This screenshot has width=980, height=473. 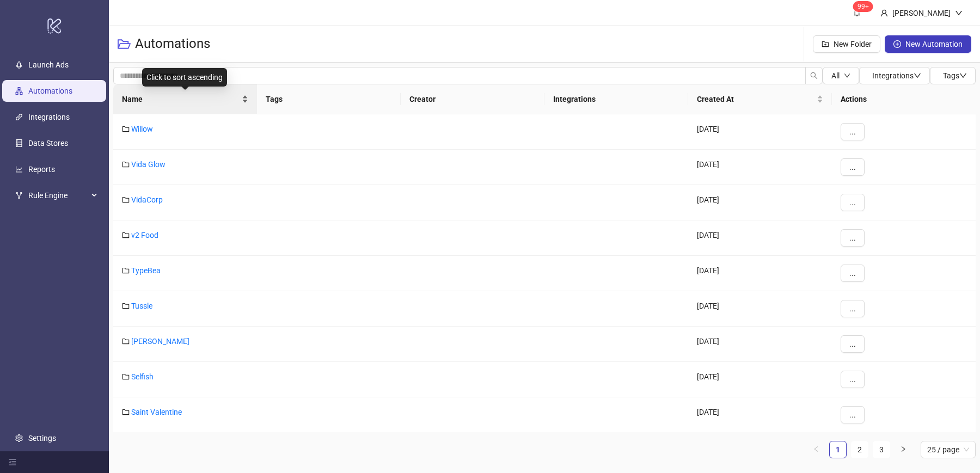 What do you see at coordinates (948, 449) in the screenshot?
I see `span: 25 / page` at bounding box center [948, 449].